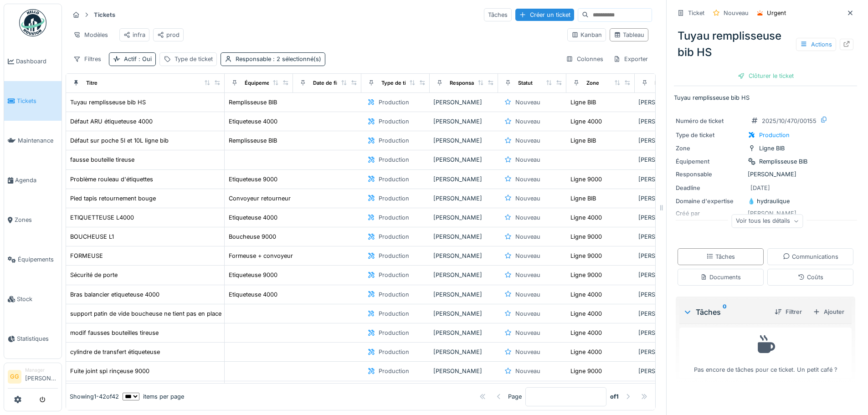  What do you see at coordinates (37, 101) in the screenshot?
I see `span: Tickets` at bounding box center [37, 101].